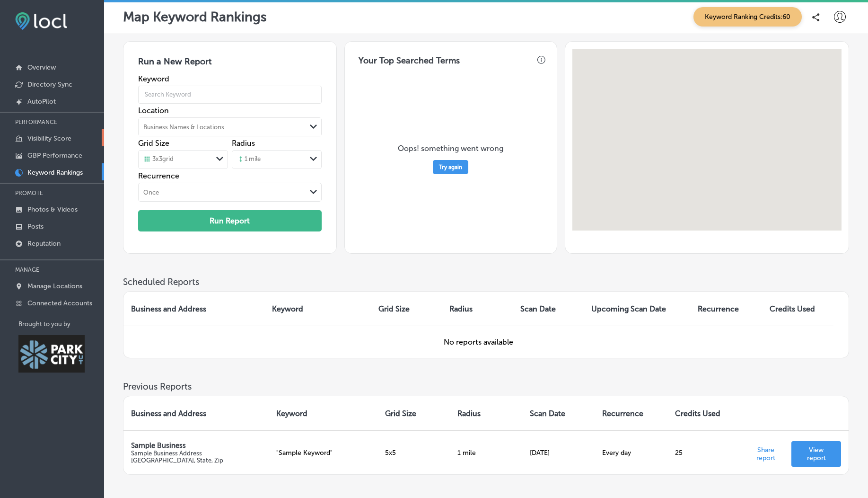 Image resolution: width=868 pixels, height=498 pixels. What do you see at coordinates (50, 84) in the screenshot?
I see `p: Directory Sync` at bounding box center [50, 84].